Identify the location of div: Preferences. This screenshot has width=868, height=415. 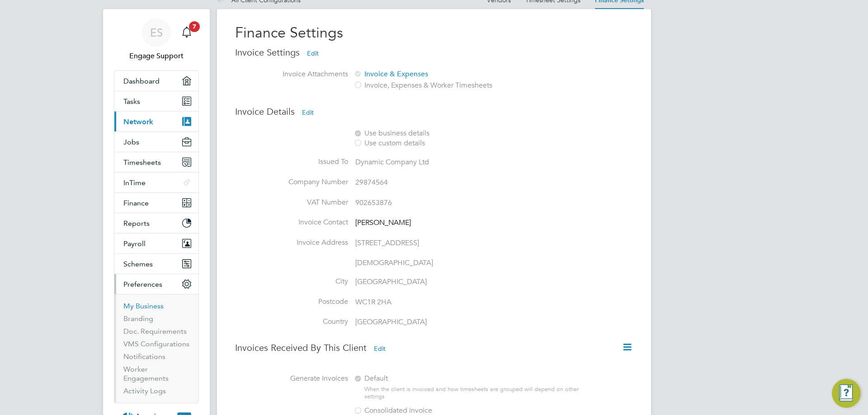
(157, 348).